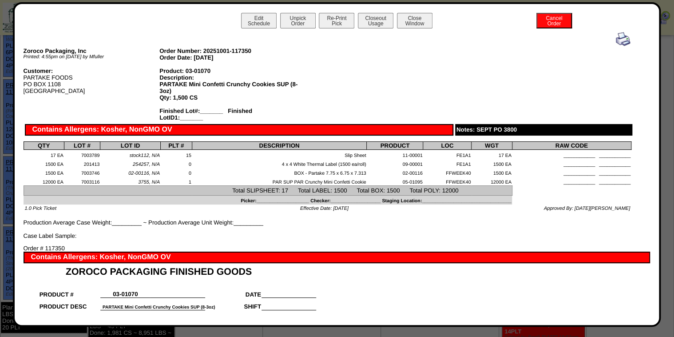 This screenshot has width=674, height=337. What do you see at coordinates (146, 164) in the screenshot?
I see `span: 254257, N/A` at bounding box center [146, 164].